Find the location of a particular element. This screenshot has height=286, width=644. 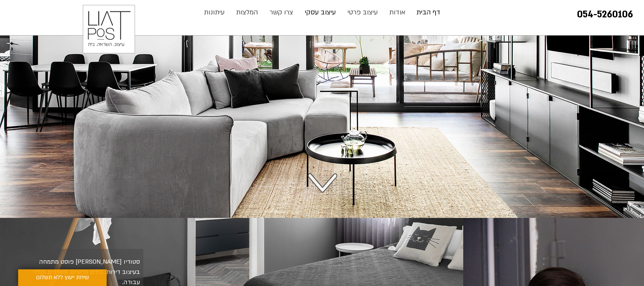

a: עיצוב עסקי is located at coordinates (320, 12).